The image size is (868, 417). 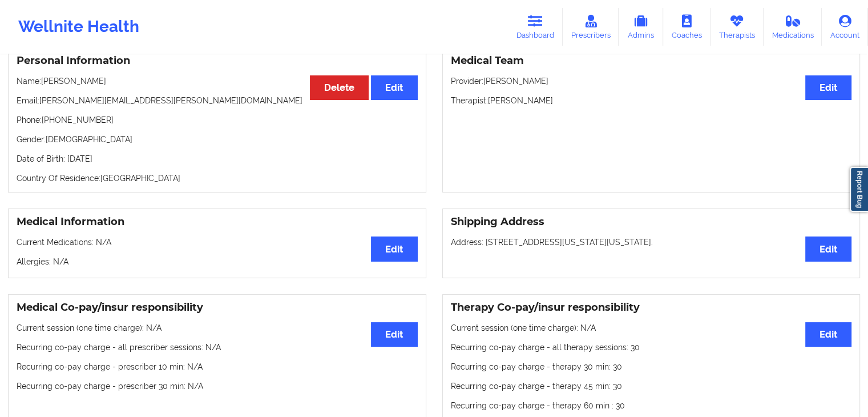 I want to click on h3: Personal Information, so click(x=217, y=60).